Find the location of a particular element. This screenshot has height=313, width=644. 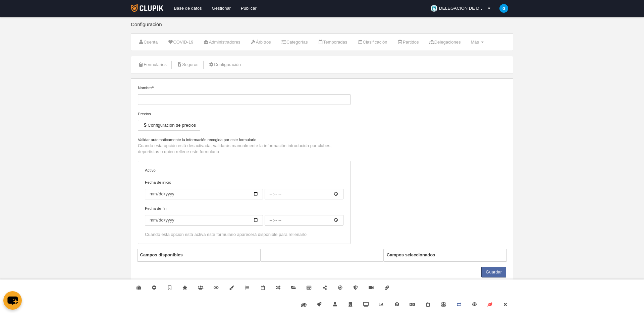

div: Configuración is located at coordinates (322, 27).